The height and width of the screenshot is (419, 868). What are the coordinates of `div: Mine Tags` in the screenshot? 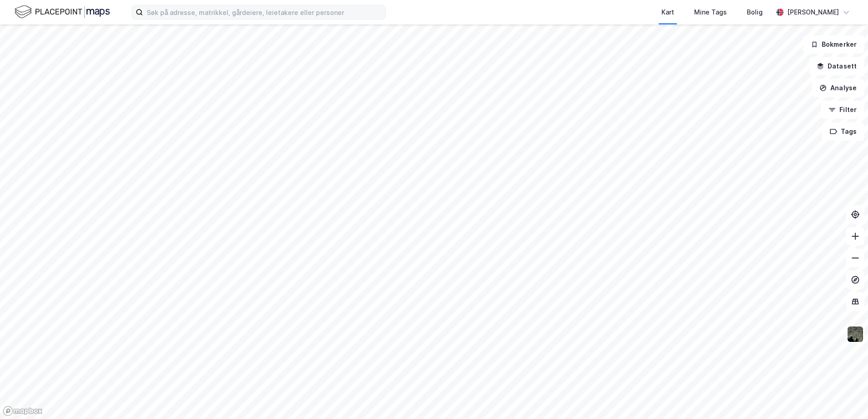 It's located at (710, 13).